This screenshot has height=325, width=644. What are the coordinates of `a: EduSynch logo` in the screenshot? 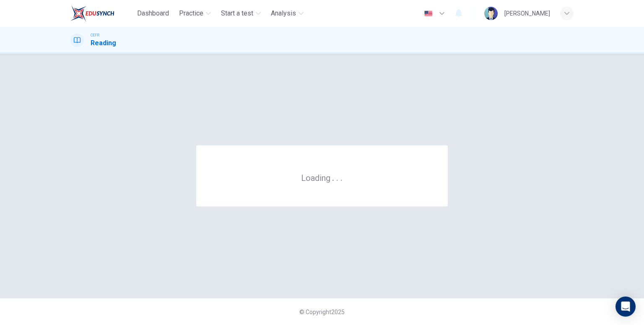 It's located at (102, 13).